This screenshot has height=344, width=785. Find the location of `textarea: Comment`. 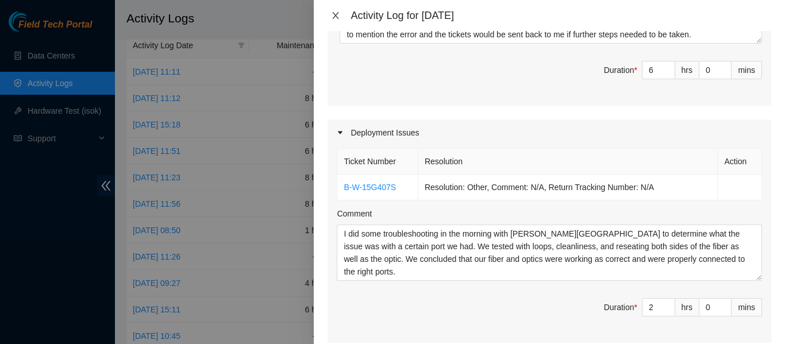

textarea: Comment is located at coordinates (550, 253).